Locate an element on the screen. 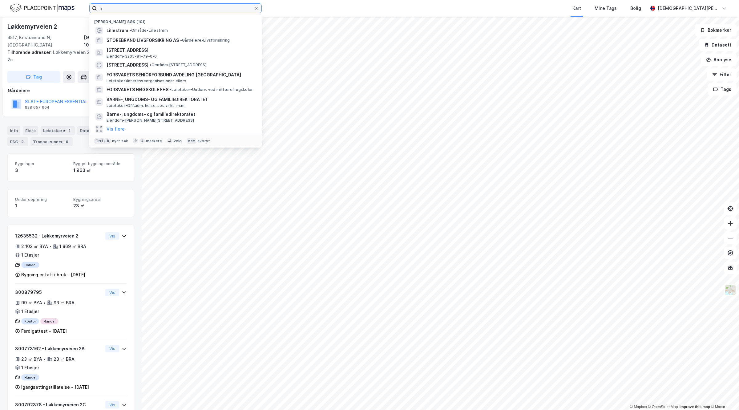 The height and width of the screenshot is (410, 739). a: Improve this map is located at coordinates (694, 407).